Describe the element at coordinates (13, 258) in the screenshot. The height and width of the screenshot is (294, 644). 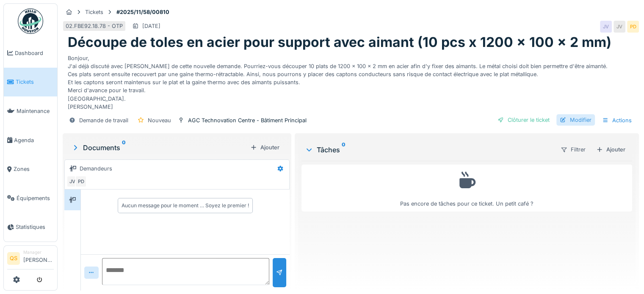
I see `li: QS` at that location.